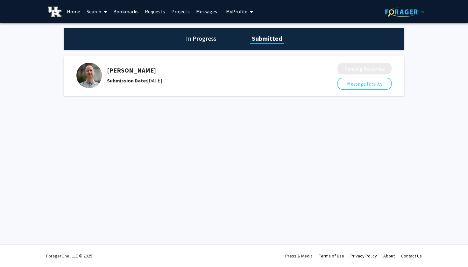  I want to click on div: ForagerOne, LLC © 2025, so click(69, 256).